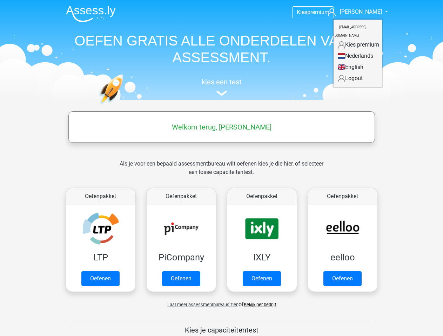 The image size is (443, 336). Describe the element at coordinates (357, 78) in the screenshot. I see `a: Logout` at that location.